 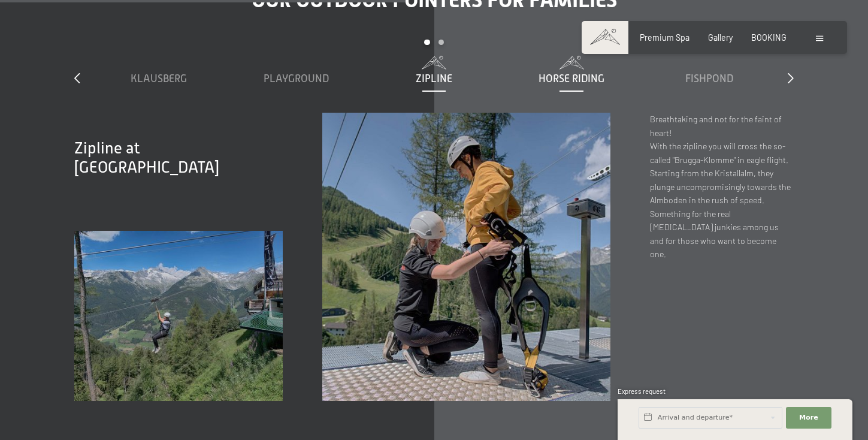 I want to click on a: BOOKING, so click(x=769, y=37).